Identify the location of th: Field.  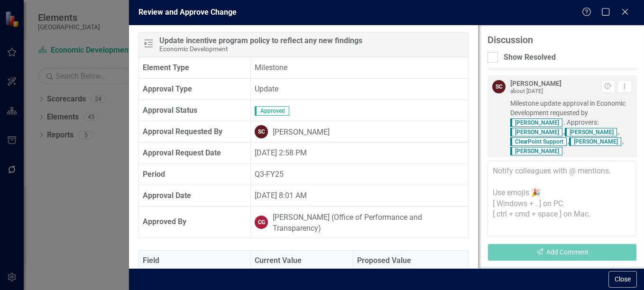
(195, 261).